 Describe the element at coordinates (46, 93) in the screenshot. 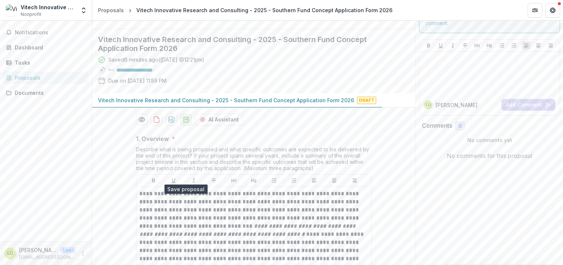

I see `a: Documents` at that location.